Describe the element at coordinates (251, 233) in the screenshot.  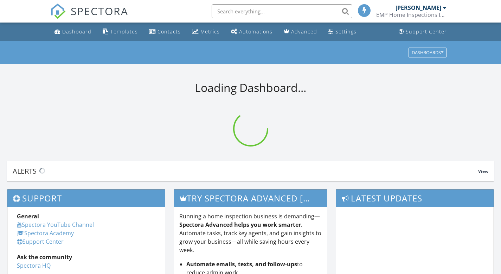
I see `p: Running a home inspection business is demanding— . Automate tasks, track key agents, and gain ins...` at that location.